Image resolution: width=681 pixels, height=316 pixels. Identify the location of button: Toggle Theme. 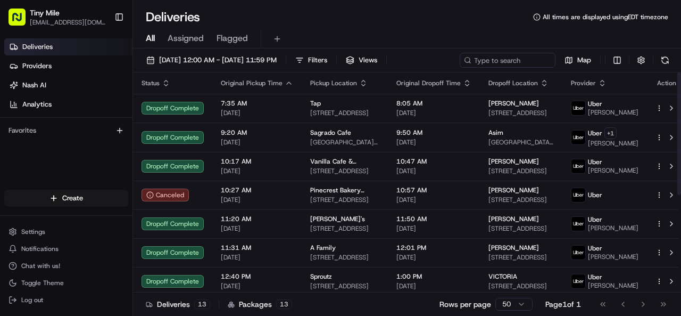
(66, 283).